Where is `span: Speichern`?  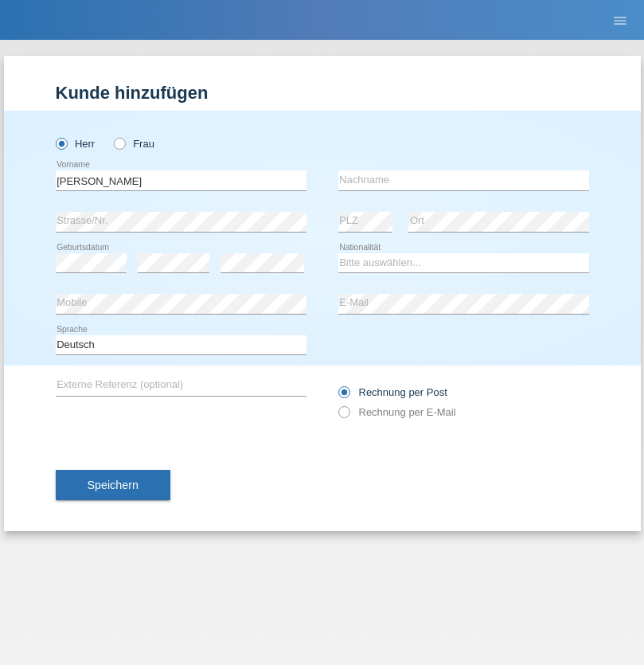
span: Speichern is located at coordinates (113, 485).